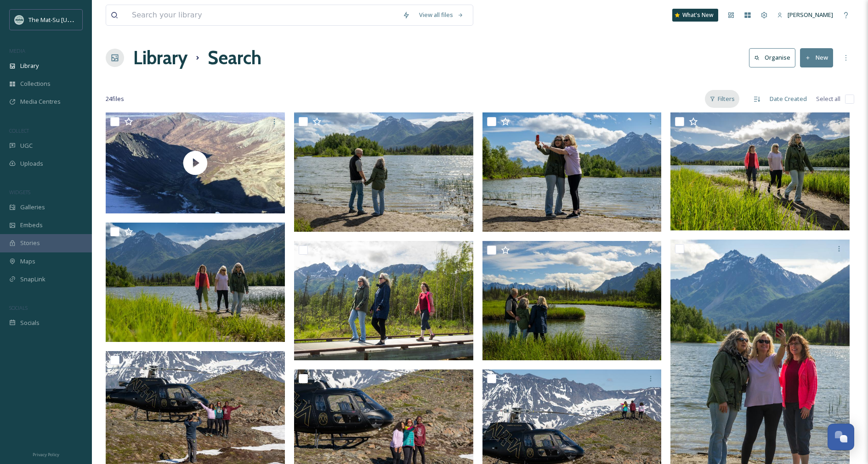 Image resolution: width=868 pixels, height=464 pixels. What do you see at coordinates (788, 99) in the screenshot?
I see `div: Date Created` at bounding box center [788, 99].